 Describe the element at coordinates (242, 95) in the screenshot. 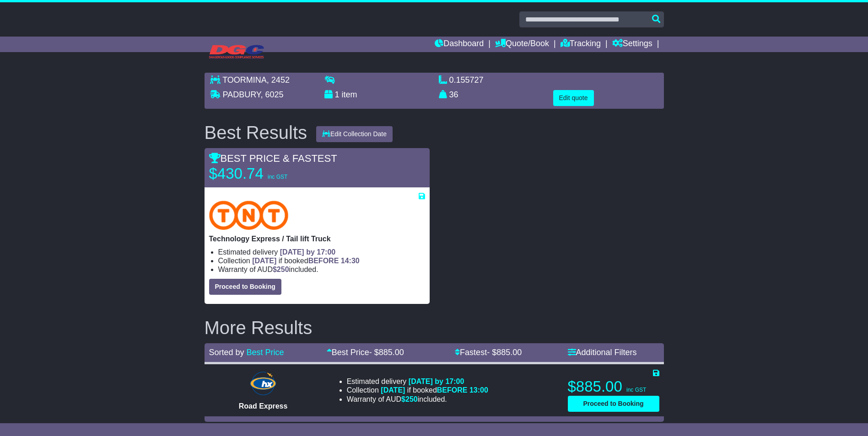

I see `span: PADBURY` at that location.